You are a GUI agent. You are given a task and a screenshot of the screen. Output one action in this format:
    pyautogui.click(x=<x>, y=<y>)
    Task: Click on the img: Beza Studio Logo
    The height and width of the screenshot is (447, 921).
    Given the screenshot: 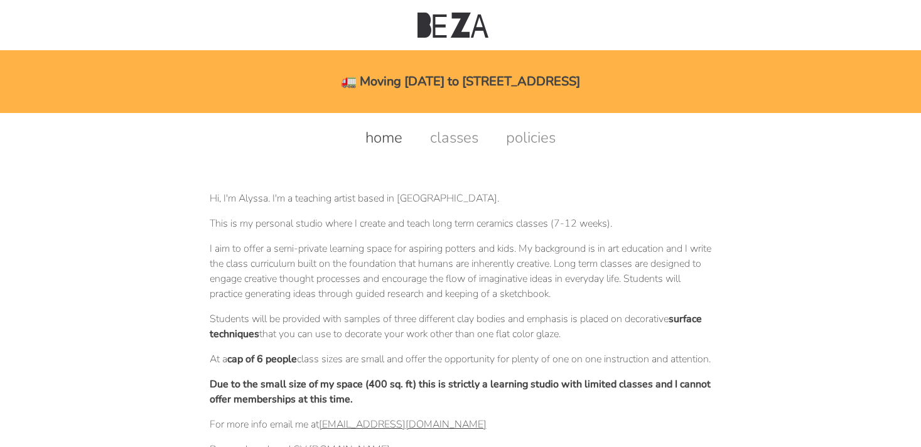 What is the action you would take?
    pyautogui.click(x=453, y=25)
    